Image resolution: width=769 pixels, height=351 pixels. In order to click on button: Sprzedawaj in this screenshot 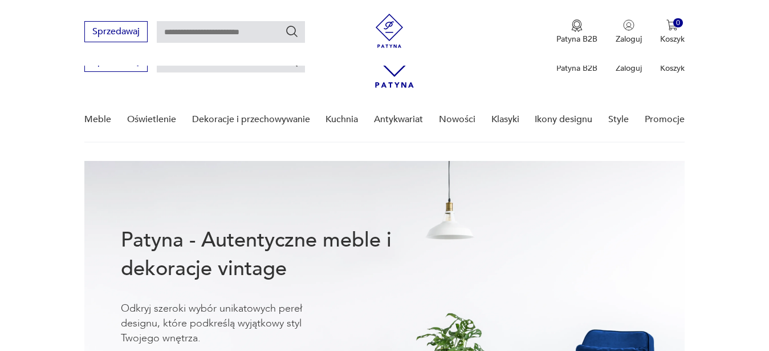, I will do `click(116, 31)`.